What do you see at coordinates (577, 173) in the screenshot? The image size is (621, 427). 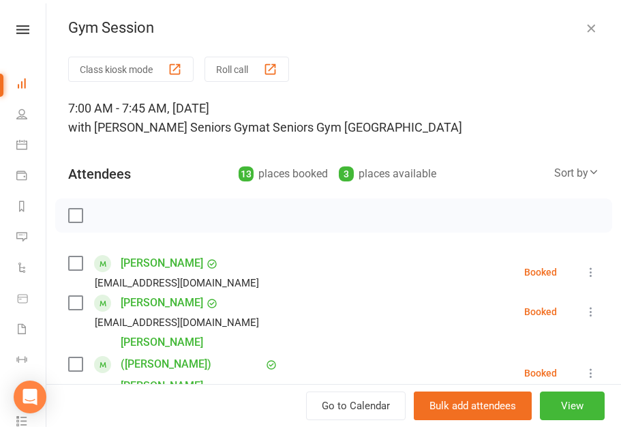 I see `div: Sort by` at bounding box center [577, 173].